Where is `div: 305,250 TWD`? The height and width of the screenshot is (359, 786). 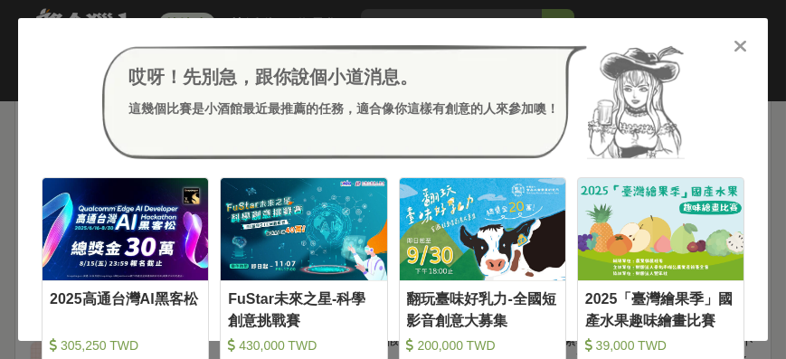 div: 305,250 TWD is located at coordinates (125, 345).